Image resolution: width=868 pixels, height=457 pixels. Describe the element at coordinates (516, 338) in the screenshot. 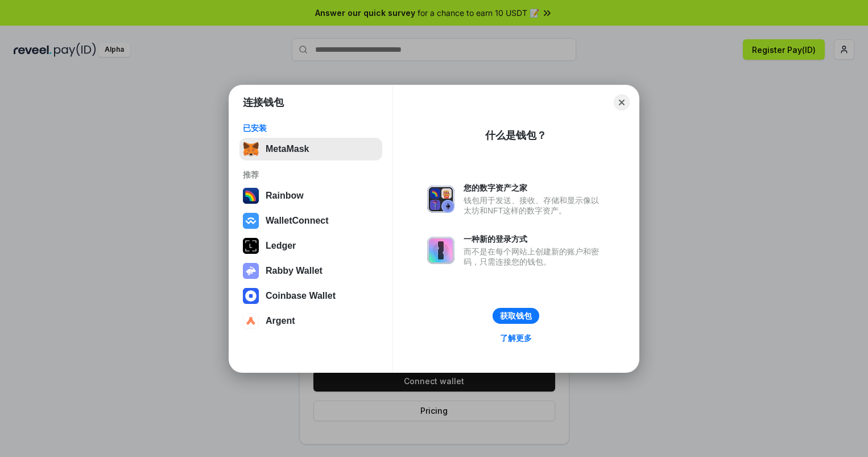

I see `div: 了解更多` at that location.